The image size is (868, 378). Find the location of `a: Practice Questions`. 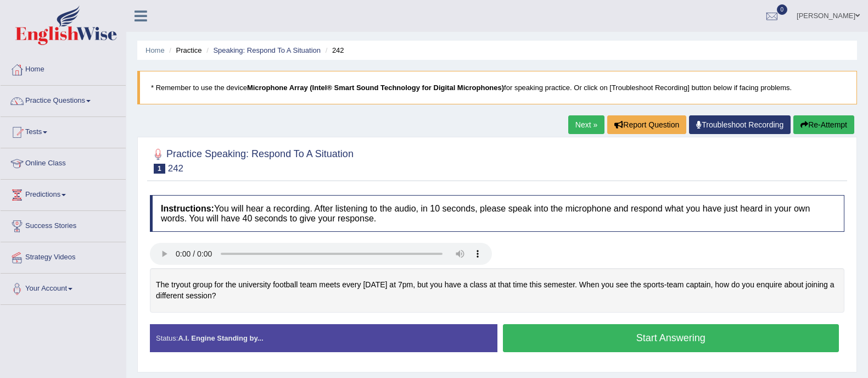

a: Practice Questions is located at coordinates (63, 99).